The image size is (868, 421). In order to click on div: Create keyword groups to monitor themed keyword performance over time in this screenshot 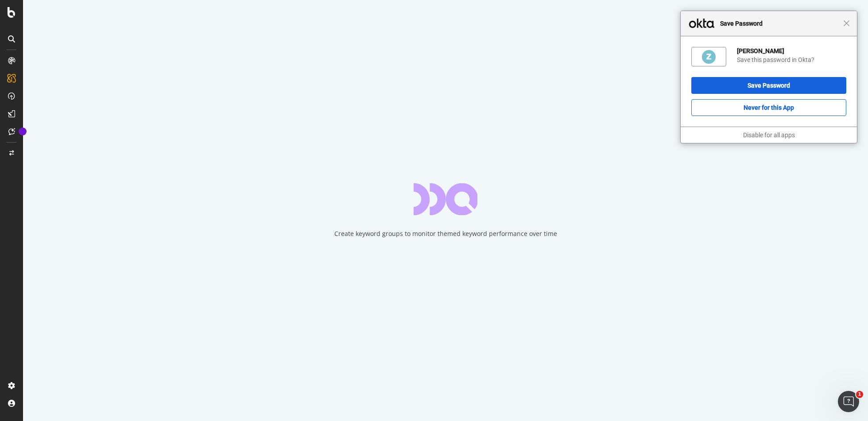, I will do `click(445, 234)`.